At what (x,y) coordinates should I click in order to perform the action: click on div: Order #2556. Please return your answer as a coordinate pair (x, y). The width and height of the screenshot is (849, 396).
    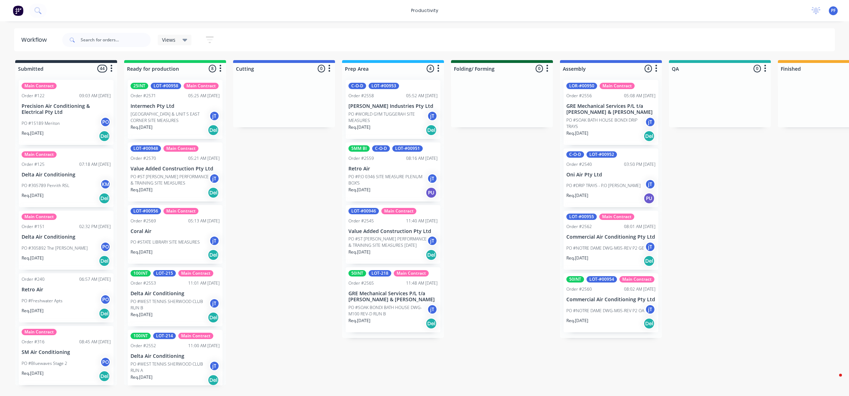
    Looking at the image, I should click on (579, 96).